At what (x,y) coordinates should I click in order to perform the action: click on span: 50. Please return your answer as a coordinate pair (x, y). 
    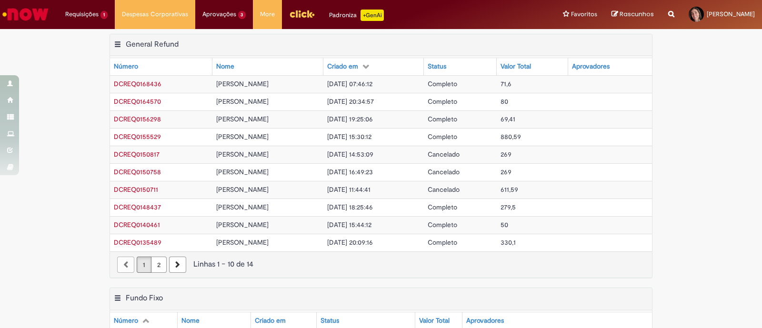
    Looking at the image, I should click on (504, 225).